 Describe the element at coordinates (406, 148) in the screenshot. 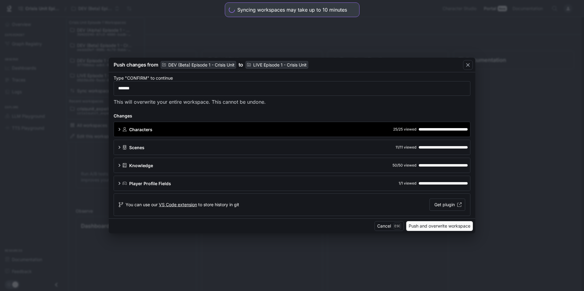

I see `span: 11 / 11 viewed` at that location.